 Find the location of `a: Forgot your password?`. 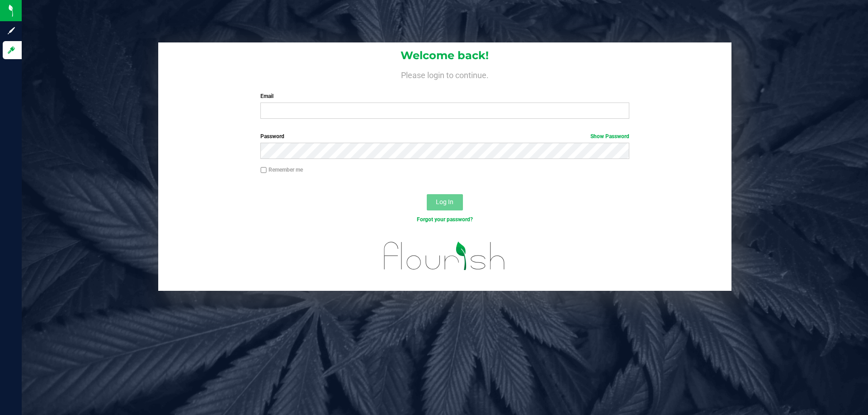

a: Forgot your password? is located at coordinates (445, 220).